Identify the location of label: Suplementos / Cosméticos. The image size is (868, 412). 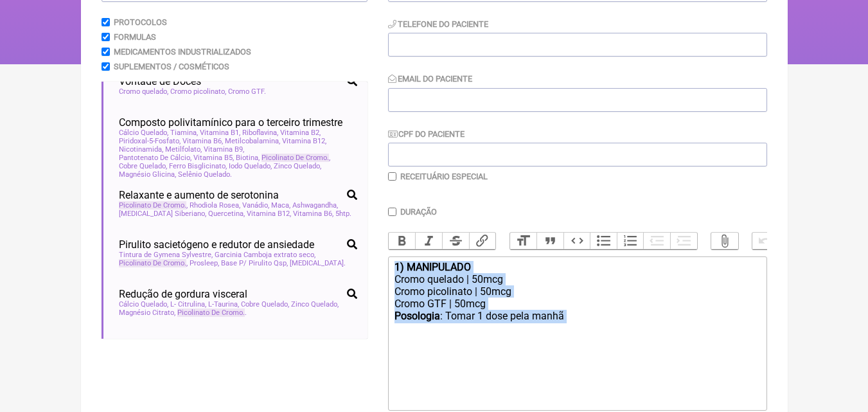
(172, 66).